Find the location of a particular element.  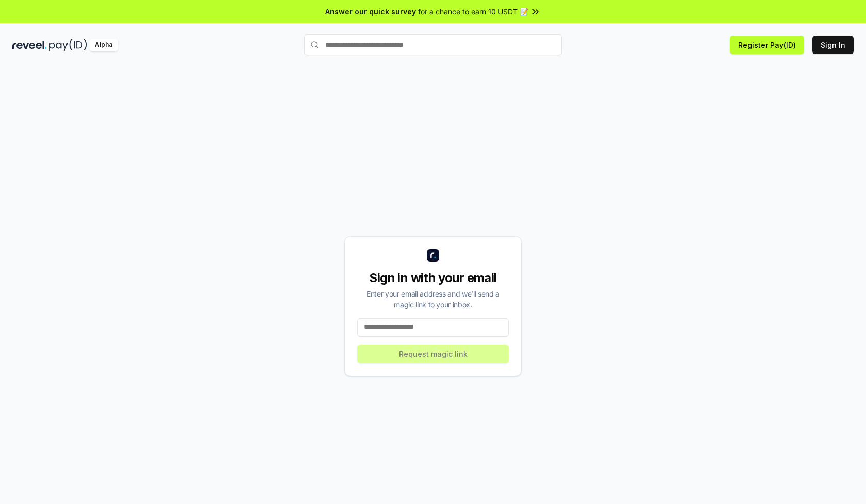

button: Sign In is located at coordinates (833, 45).